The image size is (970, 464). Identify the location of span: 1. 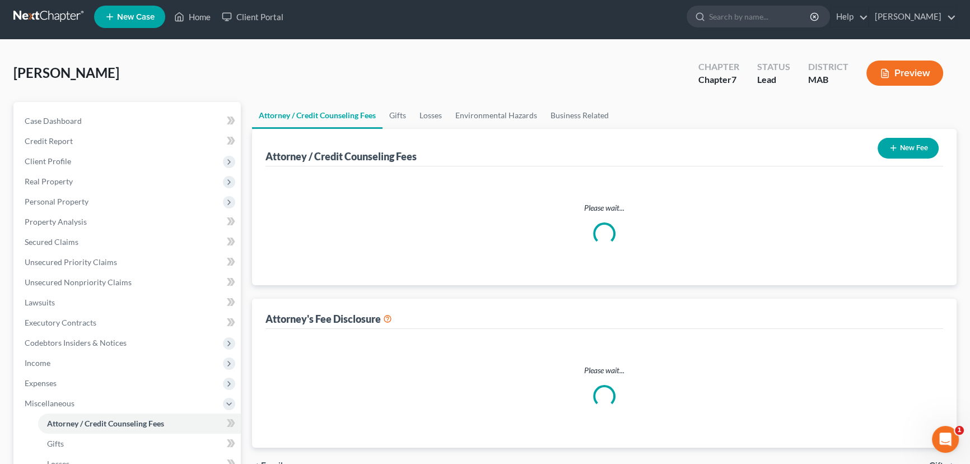
(960, 430).